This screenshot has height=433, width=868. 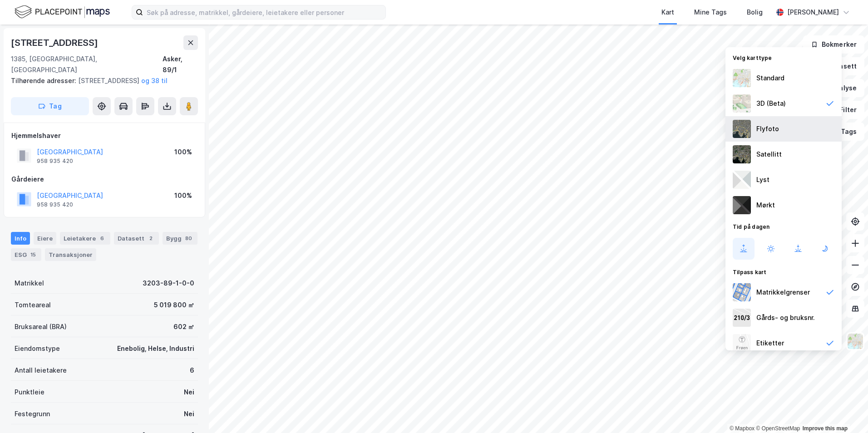 I want to click on div: Tomteareal, so click(x=33, y=305).